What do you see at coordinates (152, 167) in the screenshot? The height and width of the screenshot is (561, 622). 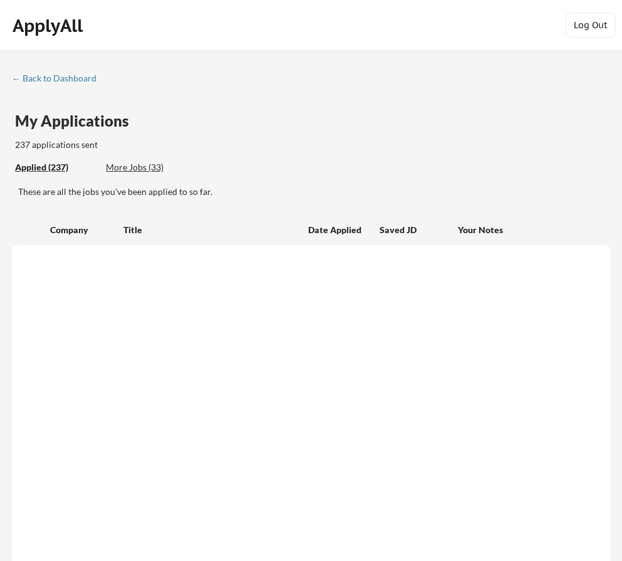 I see `div: These are job applications we think you'd be a good fit for, but couldn't apply you to automatica...` at bounding box center [152, 167].